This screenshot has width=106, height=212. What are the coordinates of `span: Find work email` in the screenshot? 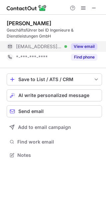 It's located at (58, 142).